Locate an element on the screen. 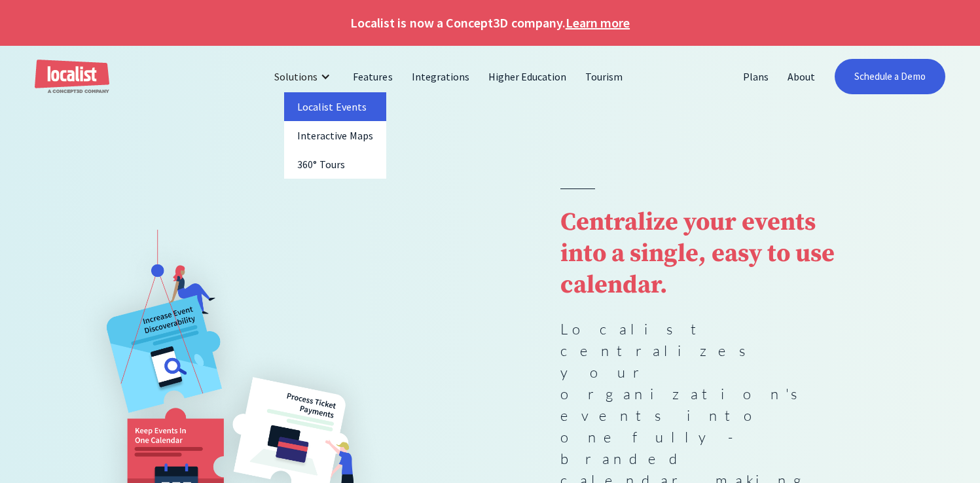 The height and width of the screenshot is (483, 980). a: About is located at coordinates (801, 76).